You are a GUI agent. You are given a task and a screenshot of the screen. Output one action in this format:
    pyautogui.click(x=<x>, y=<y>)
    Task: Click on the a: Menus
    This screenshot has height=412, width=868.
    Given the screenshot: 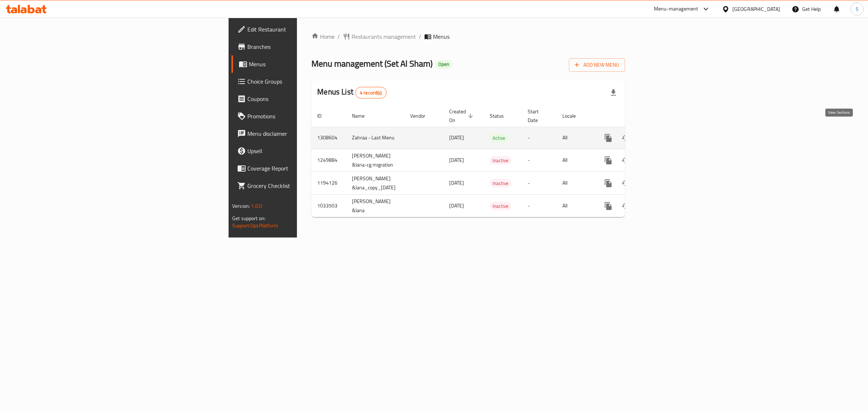 What is the action you would take?
    pyautogui.click(x=302, y=64)
    